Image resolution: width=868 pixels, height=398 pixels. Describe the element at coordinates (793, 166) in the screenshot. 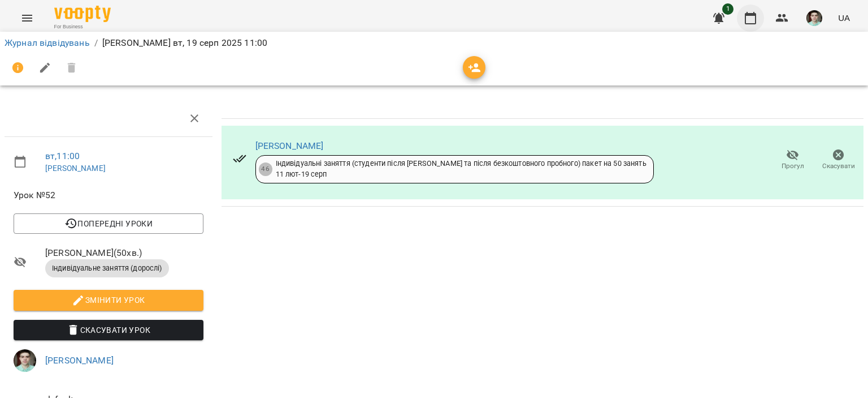

I see `span: Прогул` at that location.